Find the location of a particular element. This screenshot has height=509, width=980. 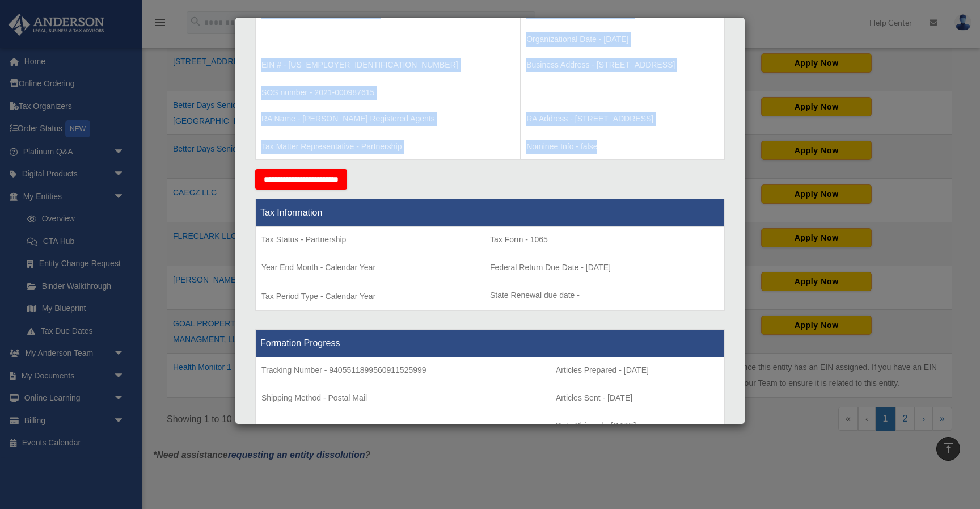

p: SOS number - 2021-000987615 is located at coordinates (388, 92).